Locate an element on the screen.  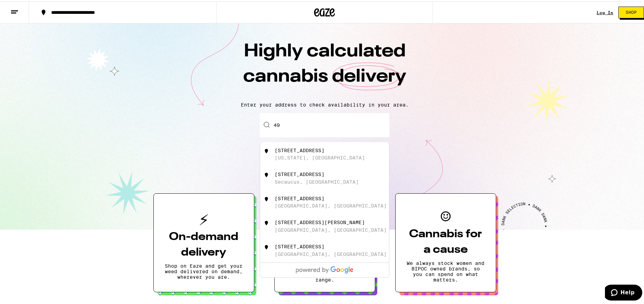
img: 495 Mola Boulevard is located at coordinates (266, 246).